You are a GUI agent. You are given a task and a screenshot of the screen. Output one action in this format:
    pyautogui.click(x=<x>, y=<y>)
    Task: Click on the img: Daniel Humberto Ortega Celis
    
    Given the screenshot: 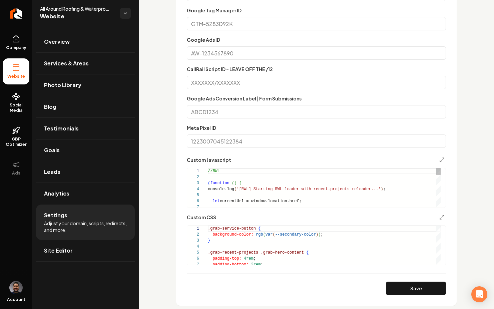 What is the action you would take?
    pyautogui.click(x=16, y=288)
    